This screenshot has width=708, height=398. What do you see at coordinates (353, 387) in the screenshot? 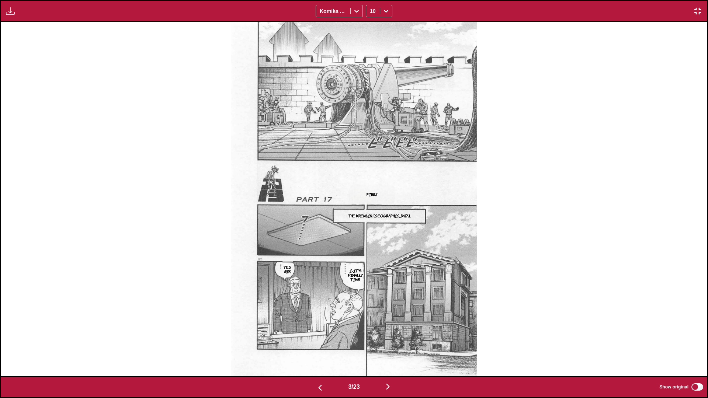
I see `span: 3 / 23` at bounding box center [353, 387].